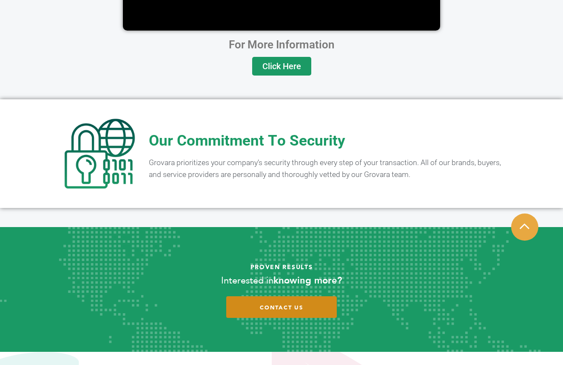  I want to click on span: Grovara prioritizes your company’s security through every step of your transaction. All of our br..., so click(325, 169).